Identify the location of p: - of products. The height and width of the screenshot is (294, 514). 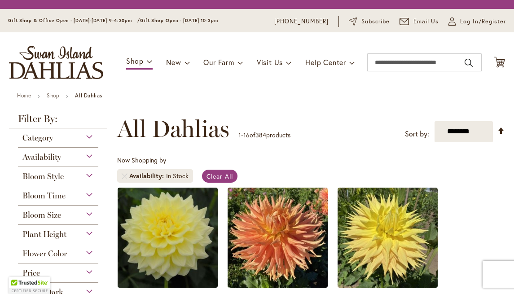
(265, 135).